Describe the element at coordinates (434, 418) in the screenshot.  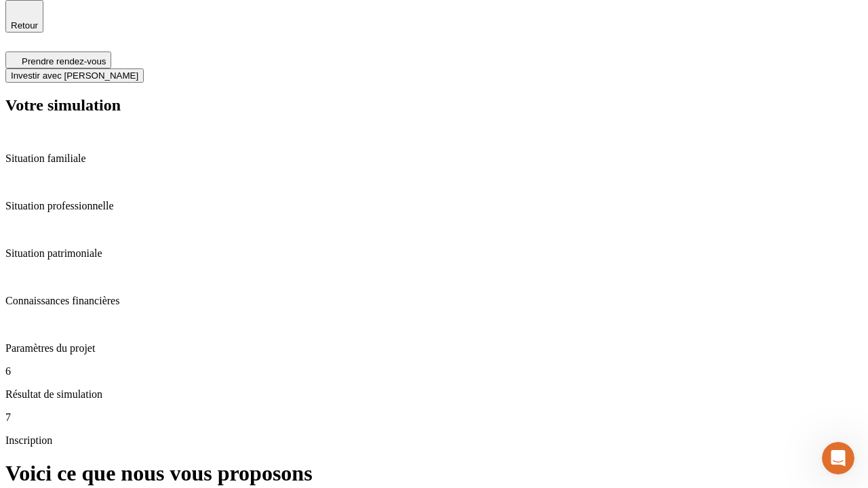
I see `p: 7` at that location.